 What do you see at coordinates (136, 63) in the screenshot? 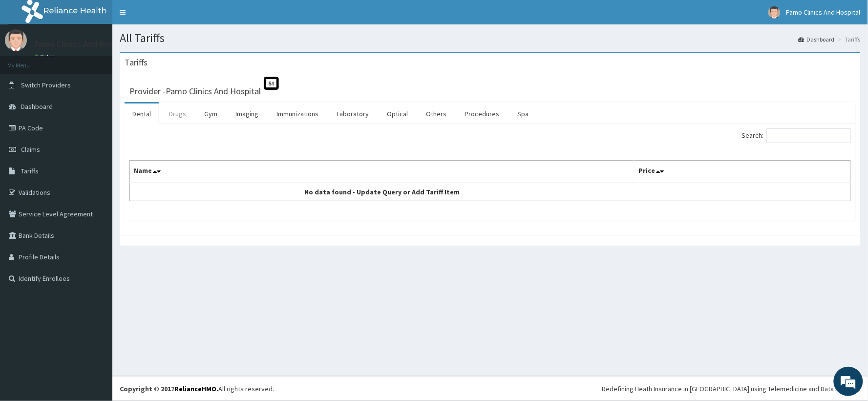
I see `h3: Tariffs` at bounding box center [136, 63].